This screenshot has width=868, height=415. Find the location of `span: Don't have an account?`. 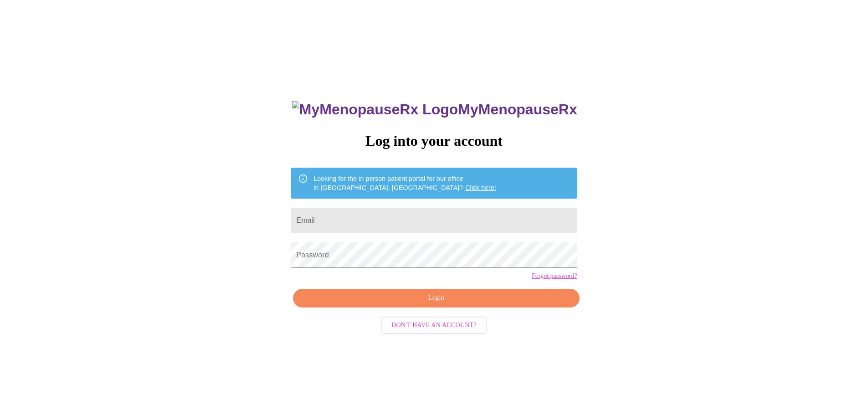

span: Don't have an account? is located at coordinates (434, 325).